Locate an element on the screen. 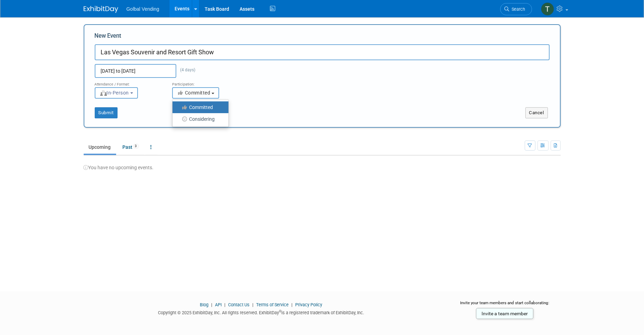  span: Committed is located at coordinates (193, 93).